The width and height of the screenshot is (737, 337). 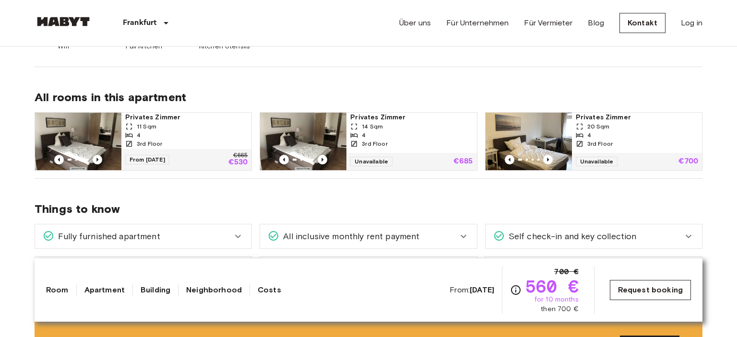 What do you see at coordinates (691, 23) in the screenshot?
I see `a: Log in` at bounding box center [691, 23].